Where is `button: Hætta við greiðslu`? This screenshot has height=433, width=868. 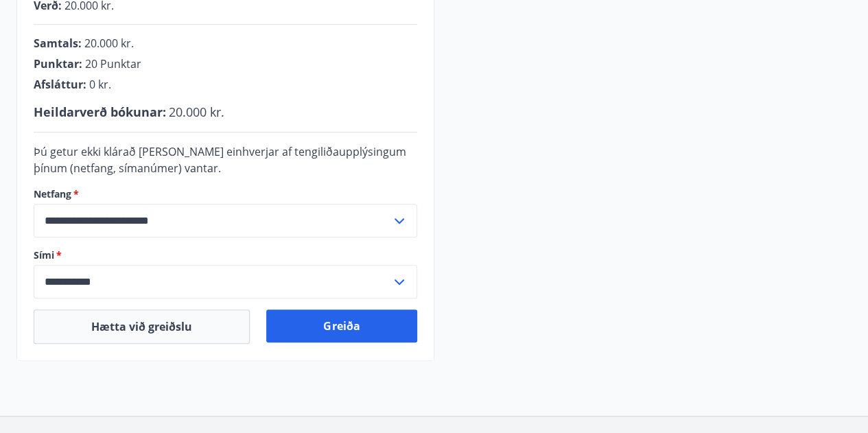
button: Hætta við greiðslu is located at coordinates (141, 327).